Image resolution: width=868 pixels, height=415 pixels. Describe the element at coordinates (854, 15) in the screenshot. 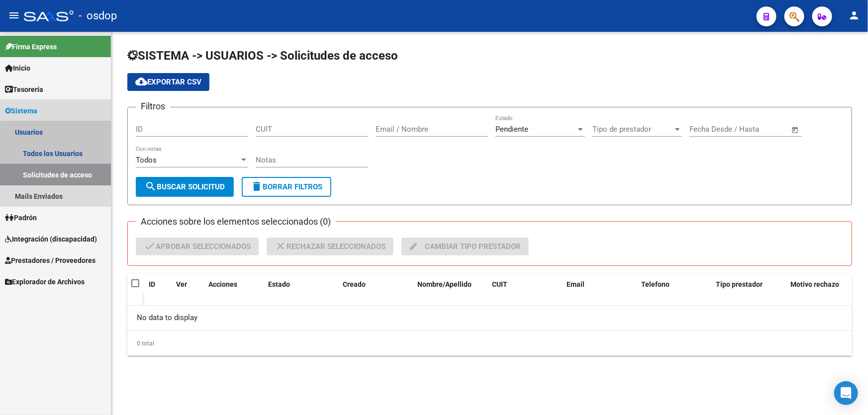

I see `mat-icon: person` at that location.